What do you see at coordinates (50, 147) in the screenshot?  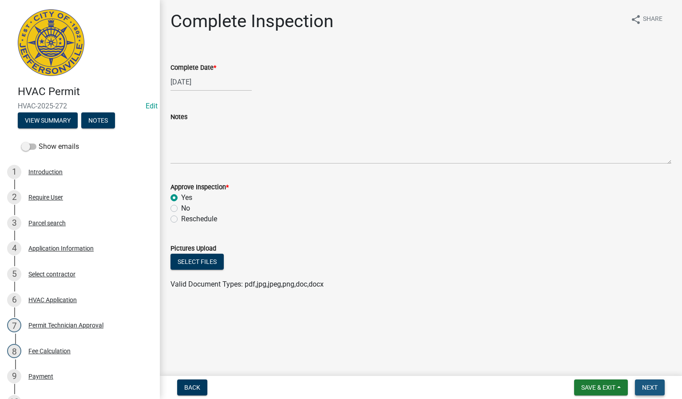 I see `label: Show emails` at bounding box center [50, 147].